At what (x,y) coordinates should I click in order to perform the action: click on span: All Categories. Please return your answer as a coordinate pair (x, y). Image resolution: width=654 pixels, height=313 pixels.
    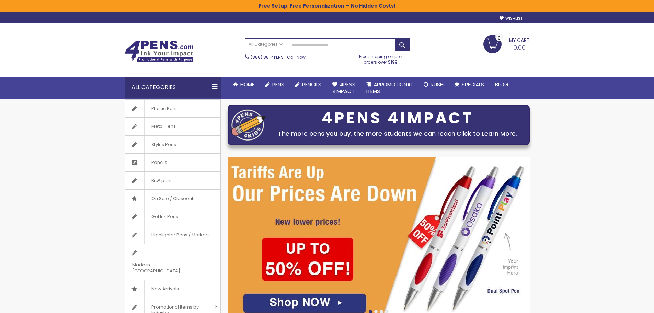
    Looking at the image, I should click on (266, 44).